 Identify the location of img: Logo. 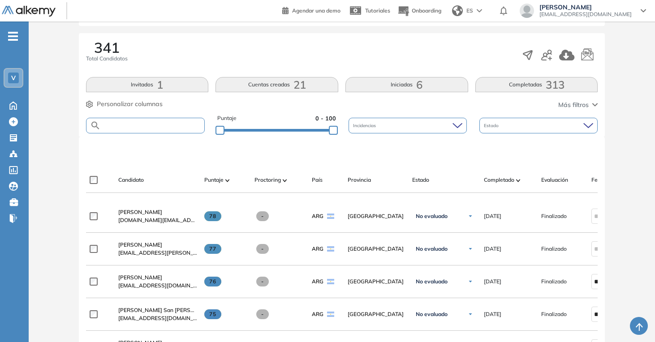
(29, 11).